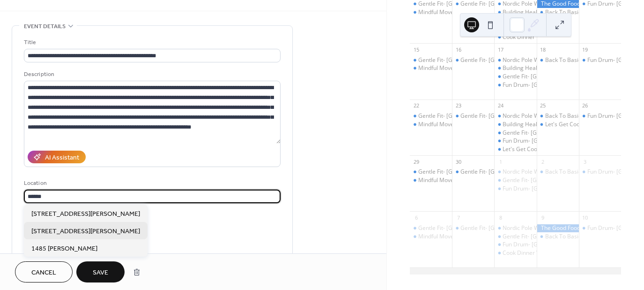 The width and height of the screenshot is (644, 290). I want to click on div: 17, so click(500, 50).